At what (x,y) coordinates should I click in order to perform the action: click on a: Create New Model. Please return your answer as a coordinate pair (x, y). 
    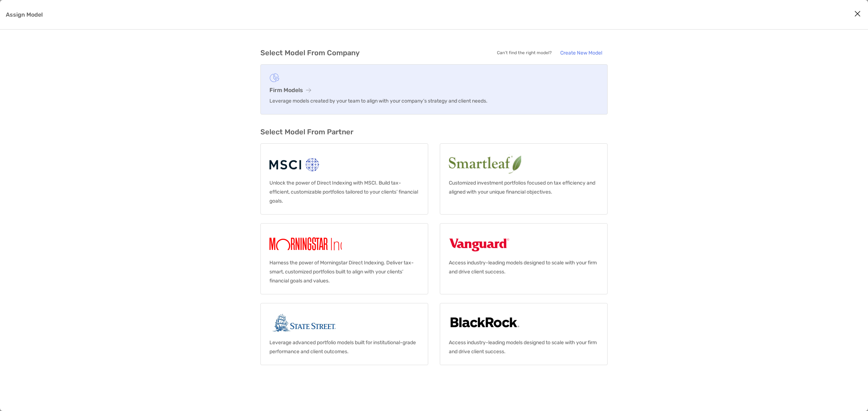
    Looking at the image, I should click on (581, 53).